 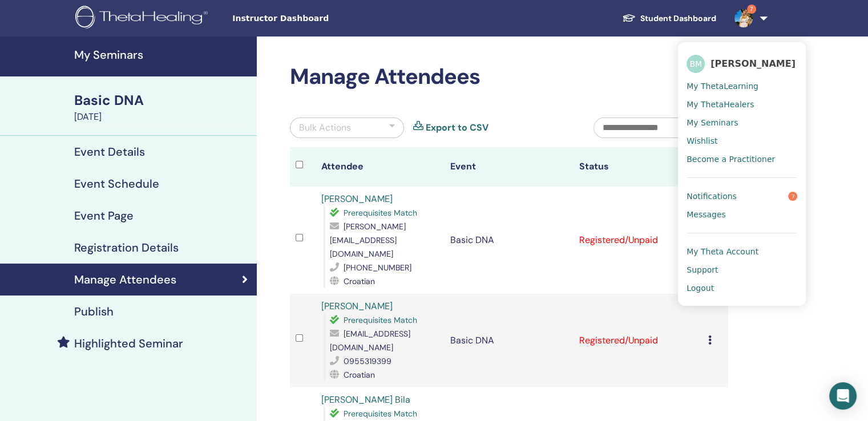 What do you see at coordinates (742, 141) in the screenshot?
I see `a: Wishlist` at bounding box center [742, 141].